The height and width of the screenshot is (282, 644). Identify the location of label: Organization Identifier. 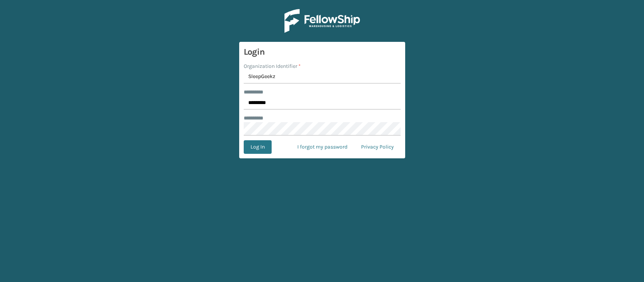
(272, 66).